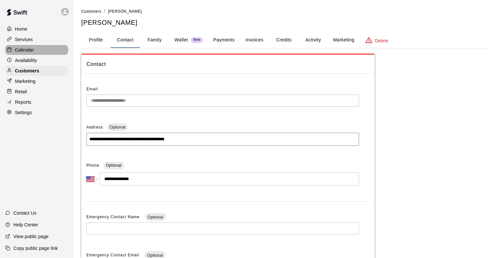  Describe the element at coordinates (223, 100) in the screenshot. I see `div: The email of an existing customer can only be changed by the customer themselves at https://book....` at that location.